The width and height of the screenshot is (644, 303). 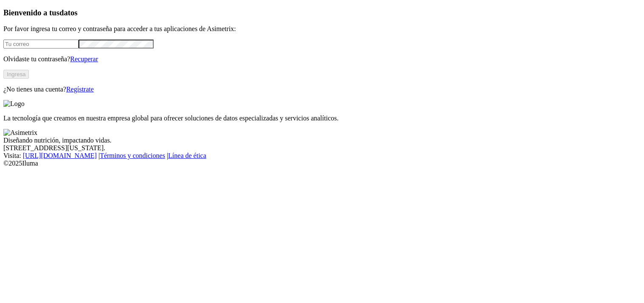 I want to click on a: Términos y condiciones, so click(x=132, y=155).